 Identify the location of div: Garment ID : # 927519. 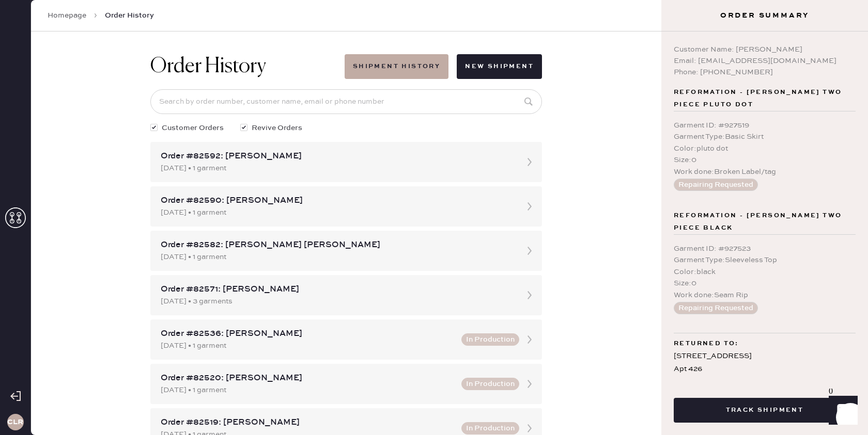
(765, 125).